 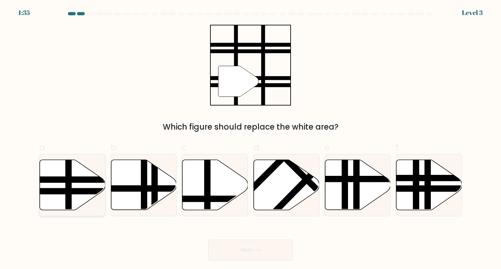 I want to click on div: Which figure should replace the white area?, so click(x=251, y=127).